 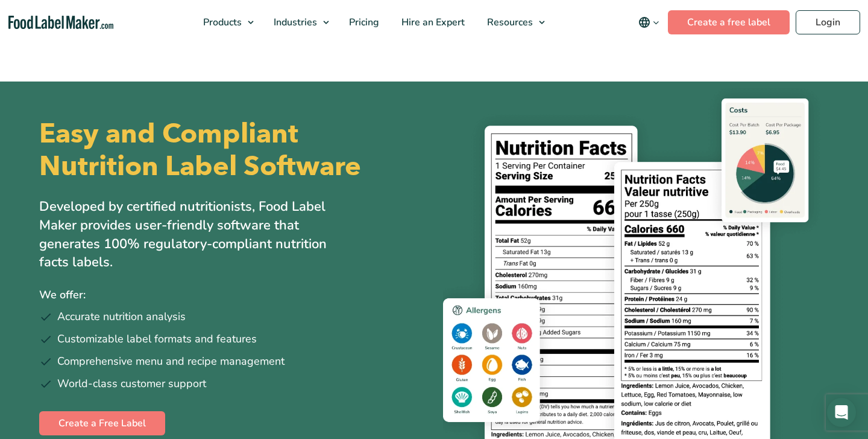 What do you see at coordinates (170, 361) in the screenshot?
I see `span: Comprehensive menu and recipe management` at bounding box center [170, 361].